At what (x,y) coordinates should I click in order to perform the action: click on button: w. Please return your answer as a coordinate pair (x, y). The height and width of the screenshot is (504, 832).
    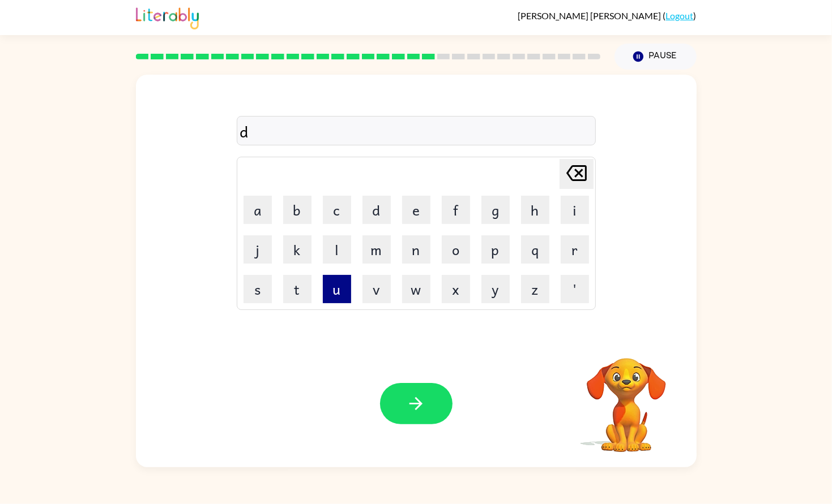
    Looking at the image, I should click on (416, 289).